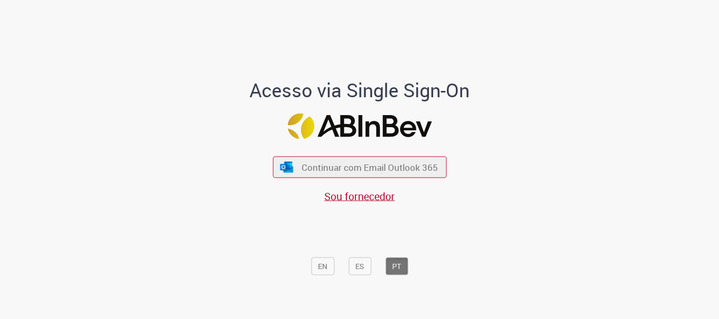 The width and height of the screenshot is (719, 319). What do you see at coordinates (359, 126) in the screenshot?
I see `img: Logo ABInBev` at bounding box center [359, 126].